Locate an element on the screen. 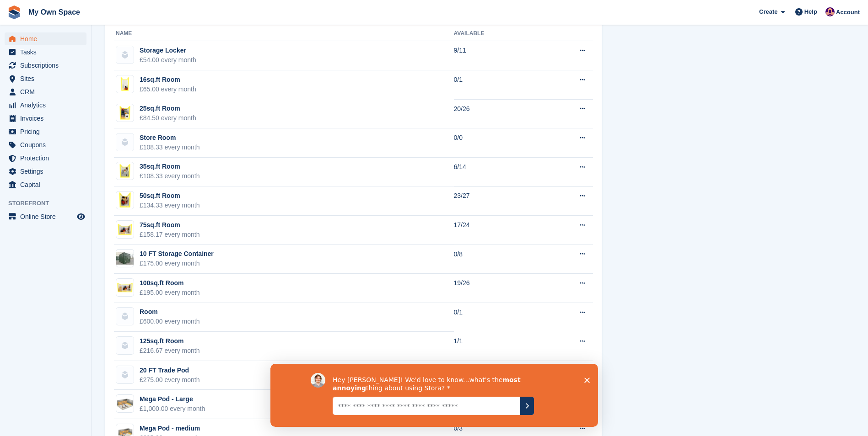 The image size is (868, 436). div: 20 FT Trade Pod is located at coordinates (169, 370).